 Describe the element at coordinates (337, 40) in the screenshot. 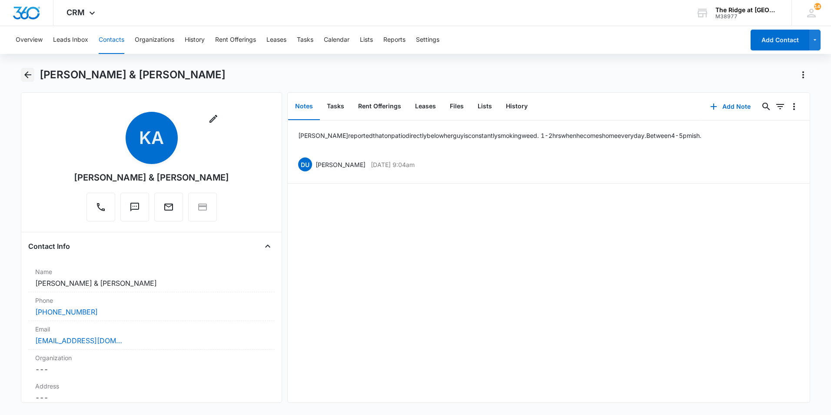

I see `button: Calendar` at that location.